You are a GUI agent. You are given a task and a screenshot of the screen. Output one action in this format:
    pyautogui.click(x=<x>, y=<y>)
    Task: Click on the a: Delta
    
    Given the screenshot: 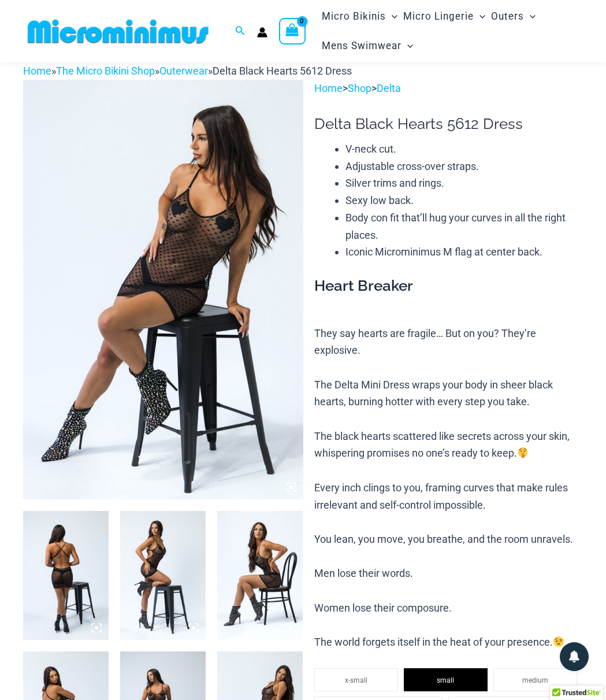 What is the action you would take?
    pyautogui.click(x=389, y=88)
    